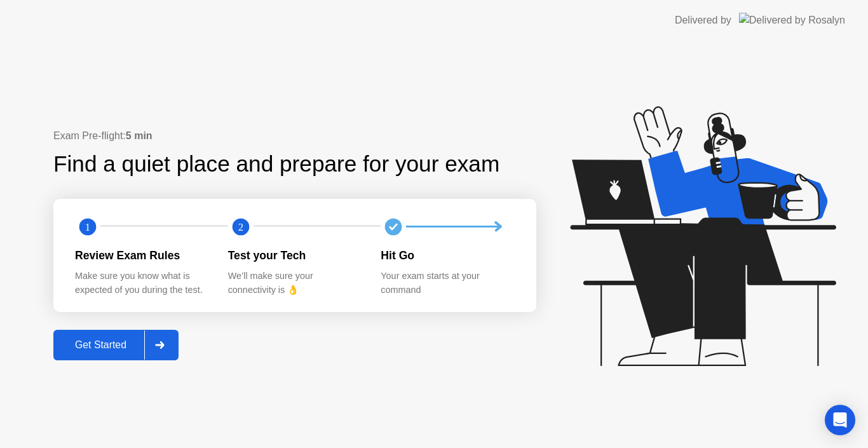 This screenshot has height=448, width=868. What do you see at coordinates (702, 20) in the screenshot?
I see `div: Delivered by` at bounding box center [702, 20].